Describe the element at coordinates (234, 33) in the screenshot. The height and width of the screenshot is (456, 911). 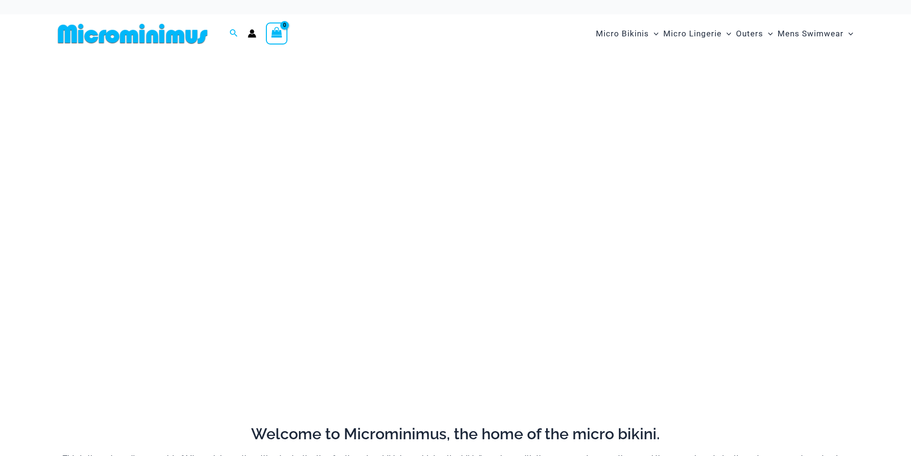
I see `a: Search icon link` at that location.